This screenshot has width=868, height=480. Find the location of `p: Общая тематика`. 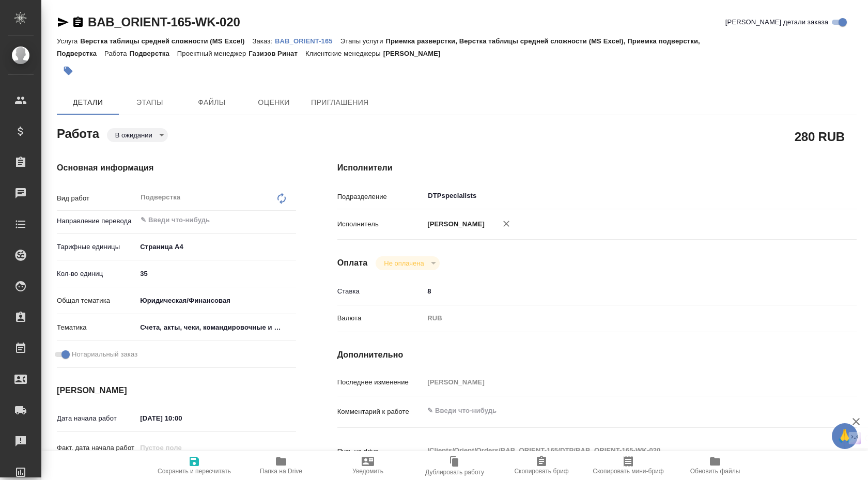

p: Общая тематика is located at coordinates (97, 301).